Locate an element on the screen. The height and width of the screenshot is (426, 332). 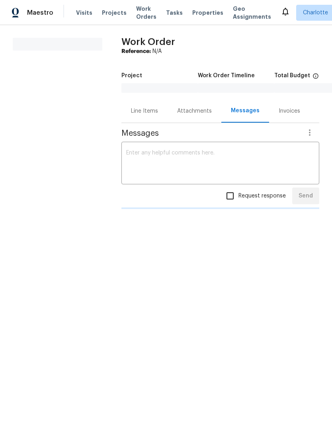
span: Tasks is located at coordinates (174, 13).